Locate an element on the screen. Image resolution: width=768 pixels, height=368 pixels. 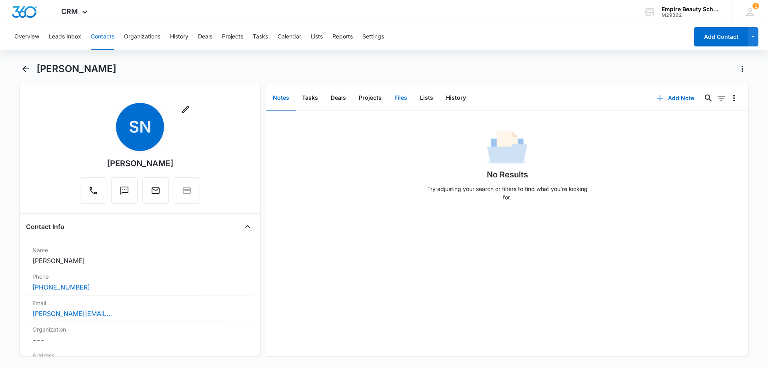
img: No Data is located at coordinates (507, 148).